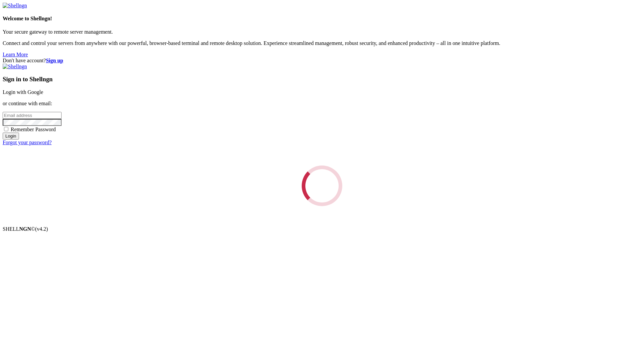  What do you see at coordinates (55, 60) in the screenshot?
I see `strong: Sign up` at bounding box center [55, 60].